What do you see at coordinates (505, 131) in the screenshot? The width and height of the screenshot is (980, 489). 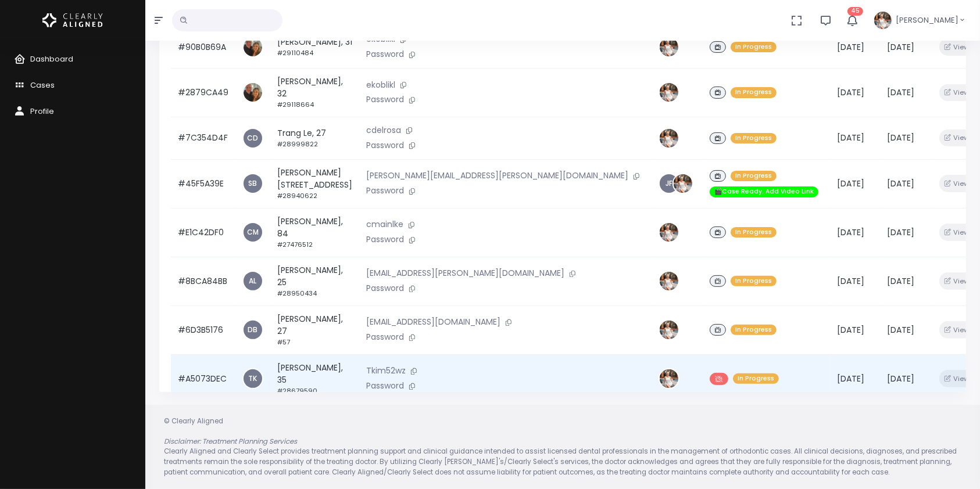 I see `p: cdelrosa` at bounding box center [505, 131].